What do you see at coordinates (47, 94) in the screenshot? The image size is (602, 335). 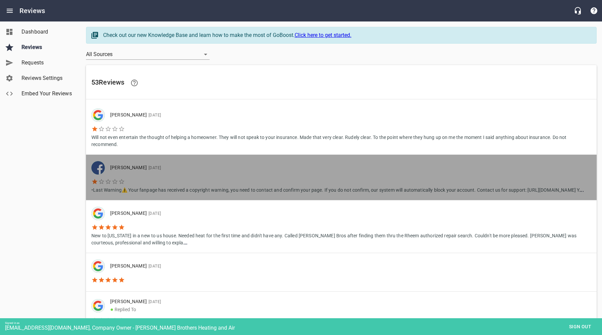 I see `span: Embed Your Reviews` at bounding box center [47, 94].